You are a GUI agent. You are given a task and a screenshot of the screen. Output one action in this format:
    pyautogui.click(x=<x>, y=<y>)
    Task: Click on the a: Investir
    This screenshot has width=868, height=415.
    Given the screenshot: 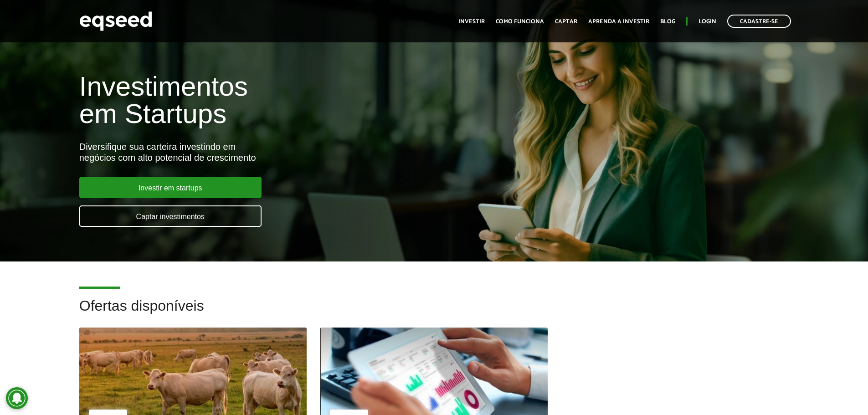 What is the action you would take?
    pyautogui.click(x=472, y=22)
    